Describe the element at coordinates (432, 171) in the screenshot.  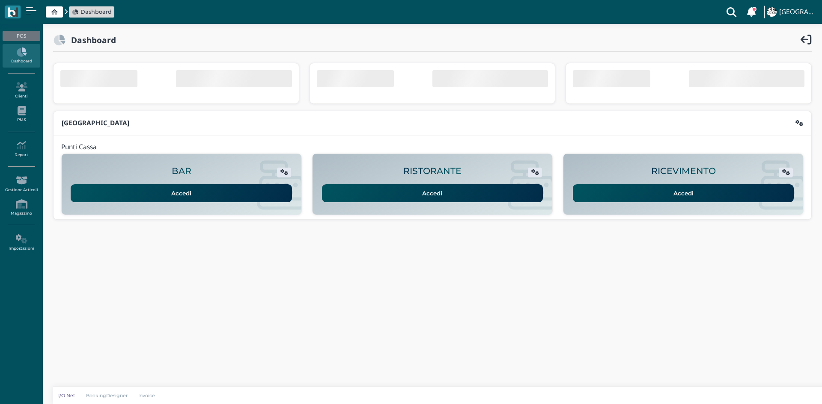
I see `h2: RISTORANTE` at that location.